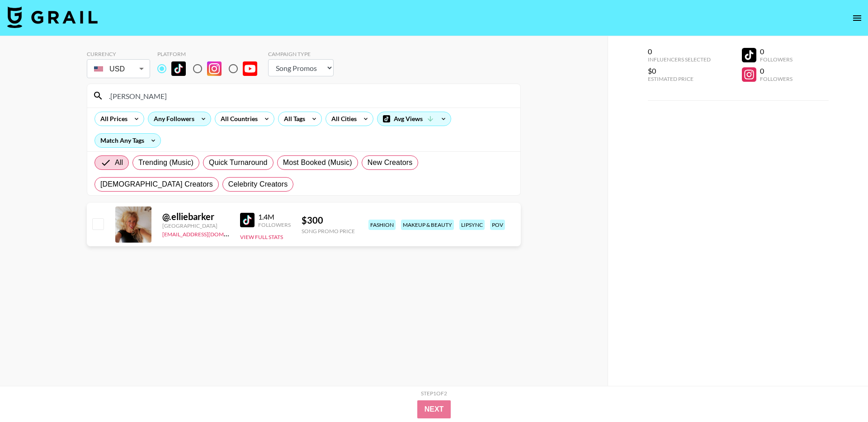 This screenshot has height=422, width=868. I want to click on span: Trending (Music), so click(166, 163).